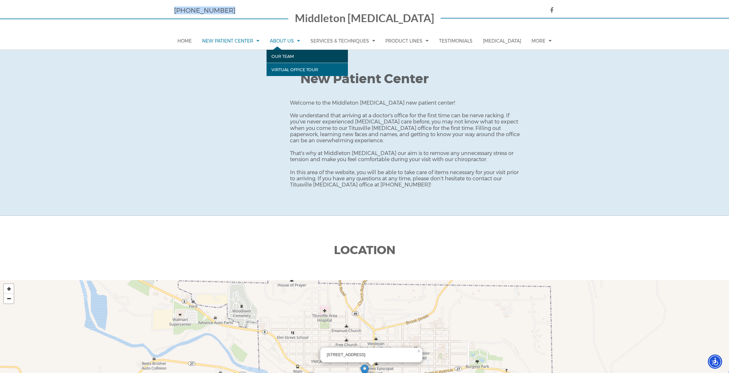  What do you see at coordinates (343, 41) in the screenshot?
I see `a: Services & Techniques` at bounding box center [343, 41].